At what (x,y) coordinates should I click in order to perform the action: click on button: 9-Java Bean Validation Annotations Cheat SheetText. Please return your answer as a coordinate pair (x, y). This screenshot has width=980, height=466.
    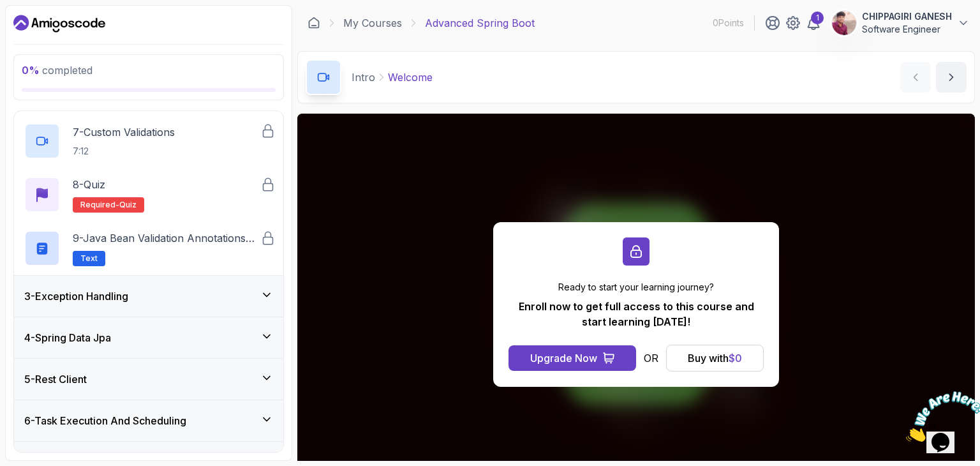
    Looking at the image, I should click on (149, 248).